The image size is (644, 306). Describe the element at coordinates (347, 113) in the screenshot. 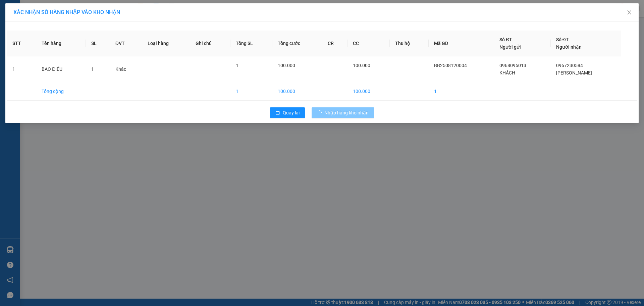

I see `span: Nhập hàng kho nhận` at that location.